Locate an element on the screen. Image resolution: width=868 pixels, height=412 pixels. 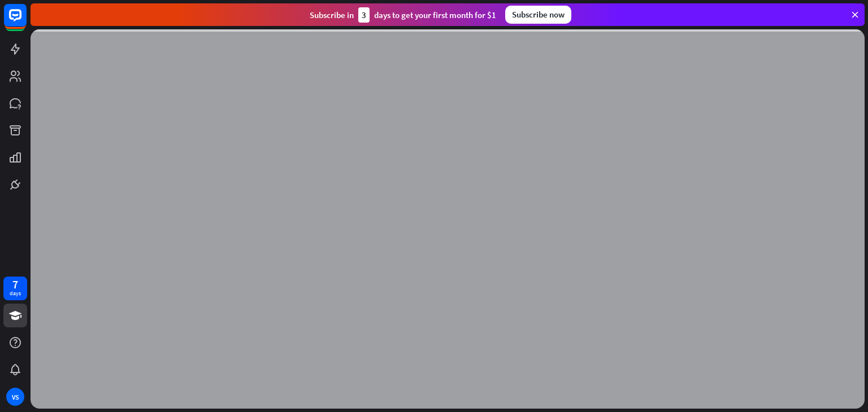
div: Subscribe now is located at coordinates (538, 14).